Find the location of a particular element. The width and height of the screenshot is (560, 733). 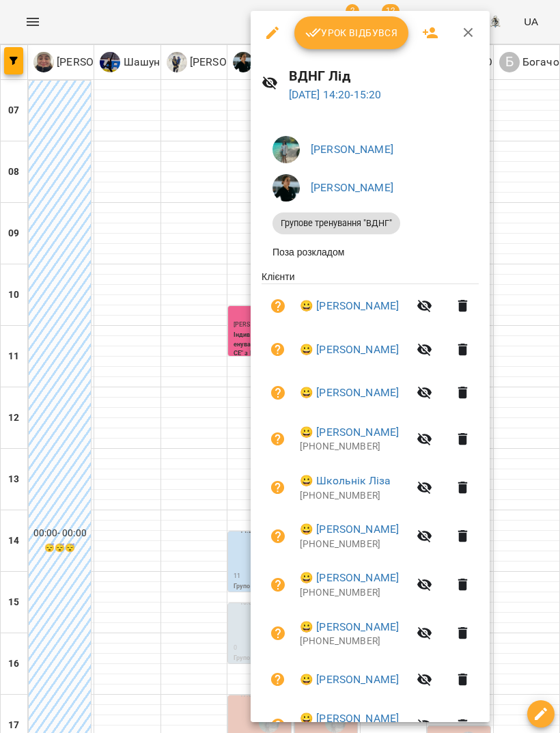

span: Урок відбувся is located at coordinates (351, 33).